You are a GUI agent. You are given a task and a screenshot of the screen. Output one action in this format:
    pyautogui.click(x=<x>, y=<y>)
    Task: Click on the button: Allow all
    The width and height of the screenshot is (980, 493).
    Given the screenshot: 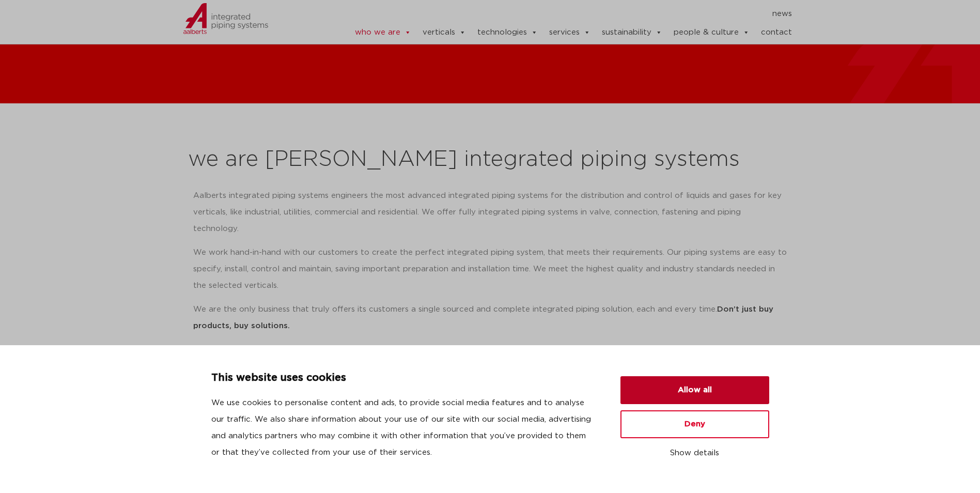 What is the action you would take?
    pyautogui.click(x=694, y=390)
    